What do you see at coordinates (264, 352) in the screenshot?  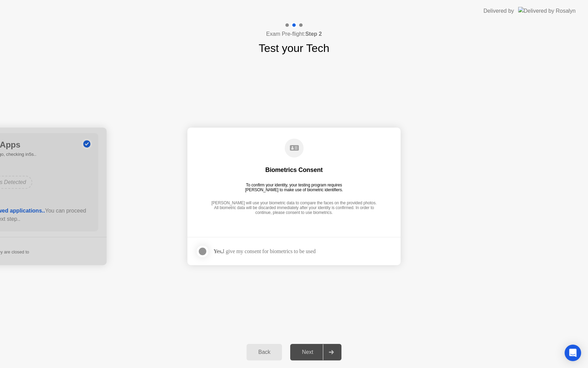 I see `div: Back` at bounding box center [264, 352].